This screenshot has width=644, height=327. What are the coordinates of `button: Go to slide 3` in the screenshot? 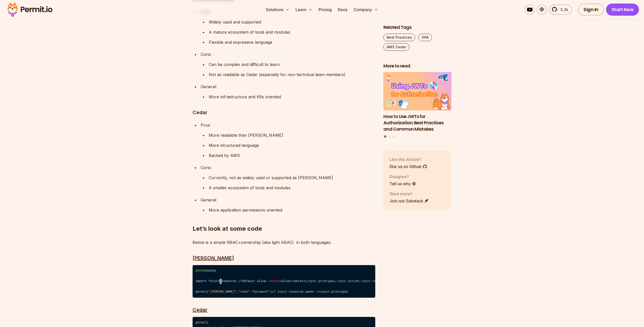 It's located at (394, 136).